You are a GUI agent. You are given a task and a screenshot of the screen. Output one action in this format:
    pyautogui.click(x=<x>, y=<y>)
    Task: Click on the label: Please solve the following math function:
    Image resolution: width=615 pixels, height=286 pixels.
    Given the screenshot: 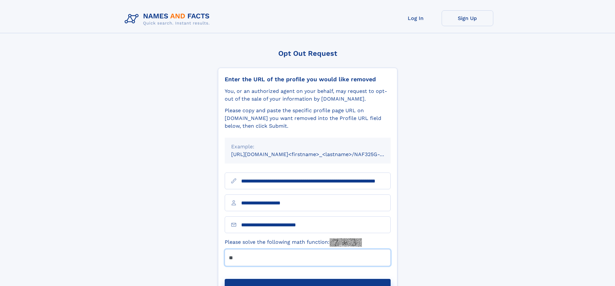 What is the action you would take?
    pyautogui.click(x=293, y=243)
    